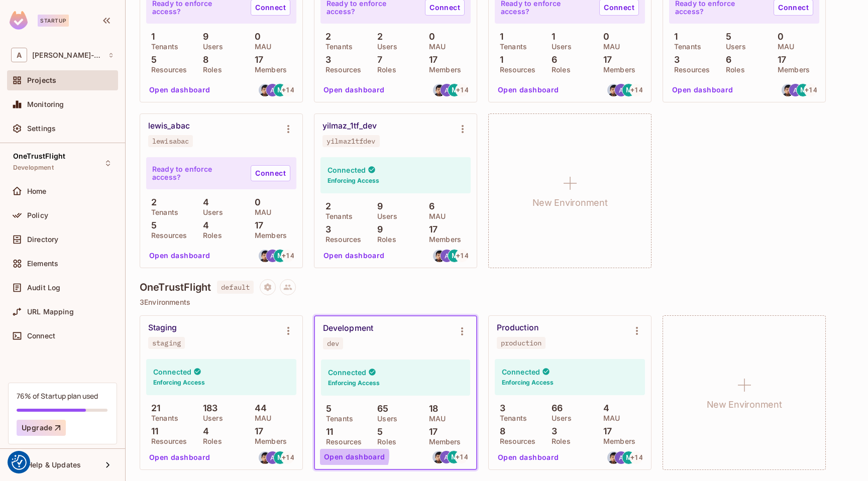 Image resolution: width=868 pixels, height=481 pixels. What do you see at coordinates (351, 141) in the screenshot?
I see `div: yilmaz1tfdev` at bounding box center [351, 141].